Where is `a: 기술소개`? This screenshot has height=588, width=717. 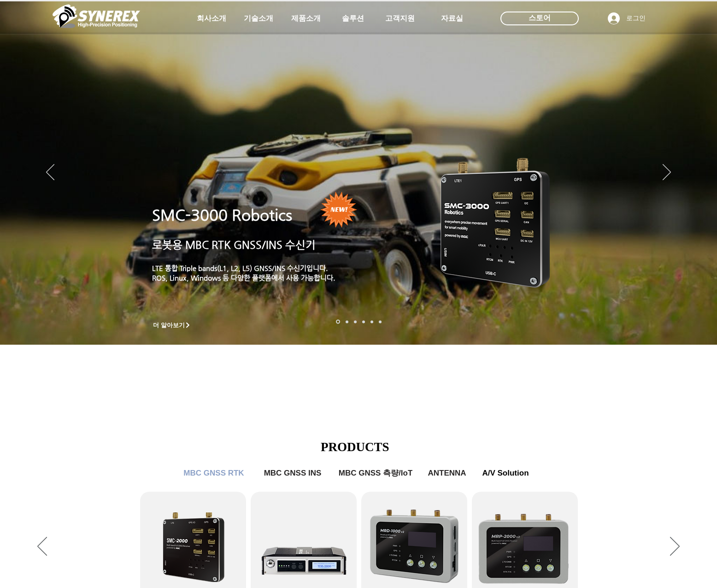 a: 기술소개 is located at coordinates (258, 18).